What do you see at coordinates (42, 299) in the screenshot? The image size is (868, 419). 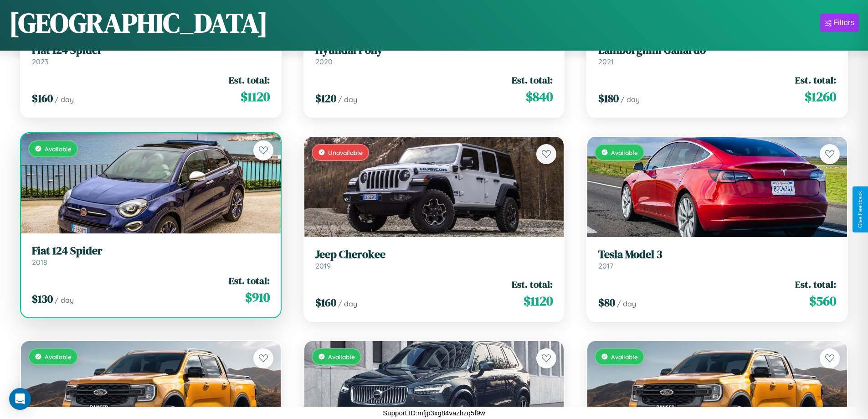 I see `span: $ 130` at bounding box center [42, 299].